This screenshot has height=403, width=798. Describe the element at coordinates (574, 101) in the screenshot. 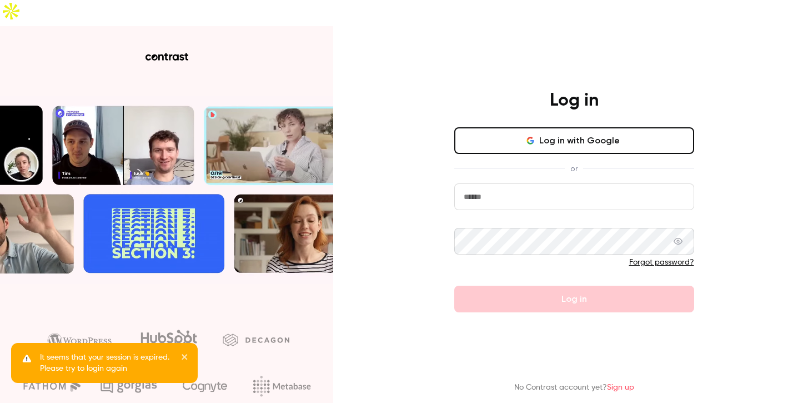

I see `h4: Log in` at that location.